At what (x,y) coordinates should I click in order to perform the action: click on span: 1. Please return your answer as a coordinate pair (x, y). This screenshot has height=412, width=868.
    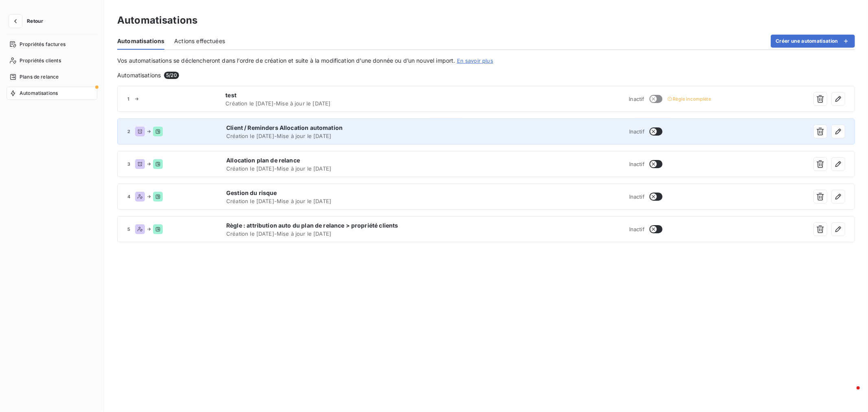
    Looking at the image, I should click on (128, 99).